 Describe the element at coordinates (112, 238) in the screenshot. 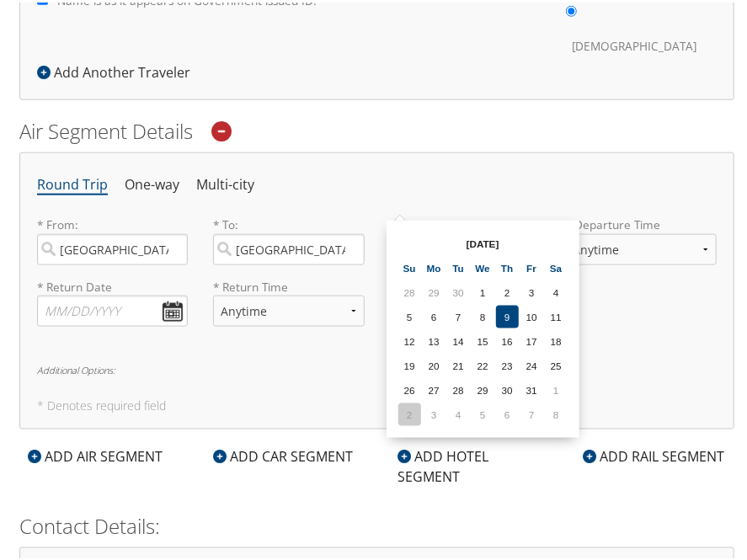

I see `label: * From:` at that location.